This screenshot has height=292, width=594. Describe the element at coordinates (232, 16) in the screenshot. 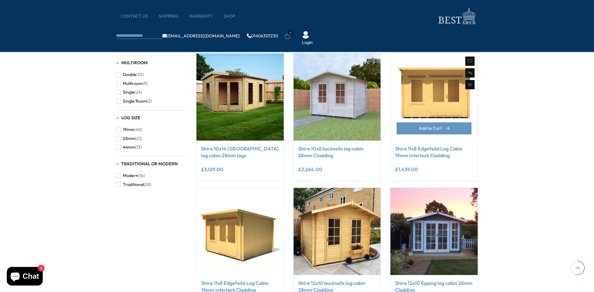

I see `a: Shop` at that location.